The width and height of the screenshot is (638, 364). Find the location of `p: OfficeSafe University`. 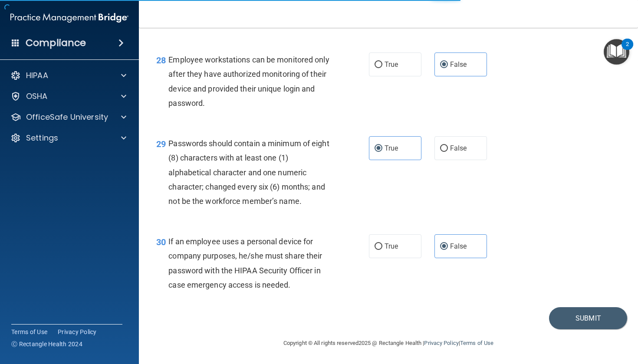

p: OfficeSafe University is located at coordinates (67, 117).